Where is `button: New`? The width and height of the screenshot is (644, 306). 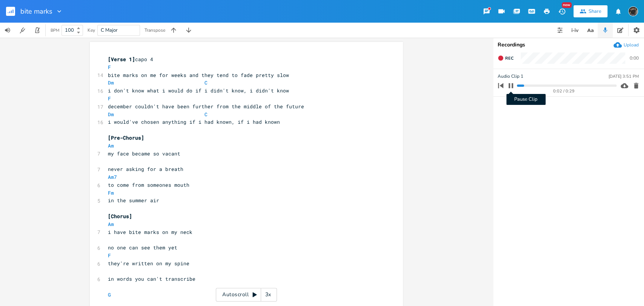 button: New is located at coordinates (561, 12).